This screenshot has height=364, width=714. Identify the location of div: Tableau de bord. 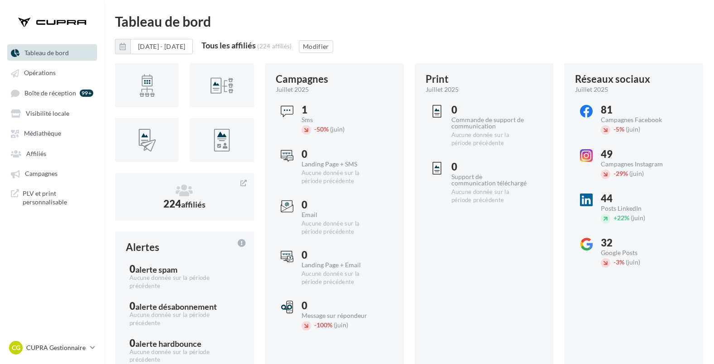
(409, 21).